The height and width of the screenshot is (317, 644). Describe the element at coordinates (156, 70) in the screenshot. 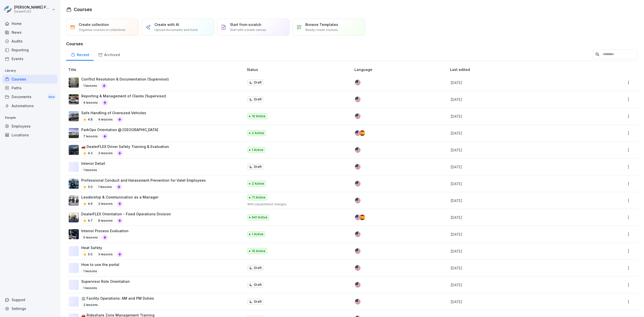

I see `p: Title` at that location.